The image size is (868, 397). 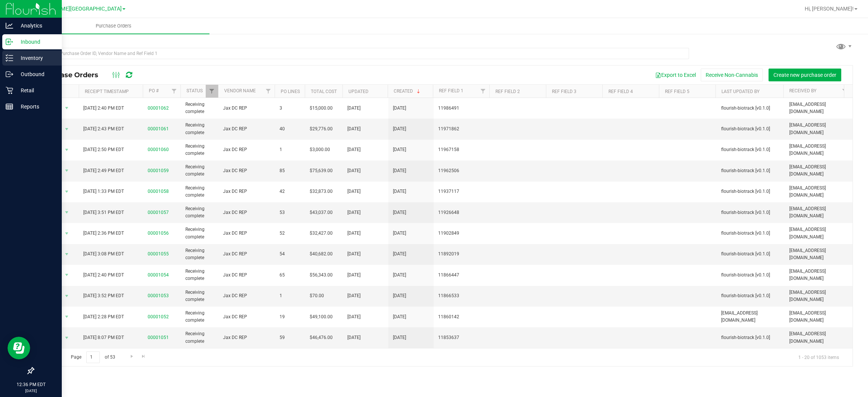 What do you see at coordinates (803, 91) in the screenshot?
I see `a: Received By` at bounding box center [803, 91].